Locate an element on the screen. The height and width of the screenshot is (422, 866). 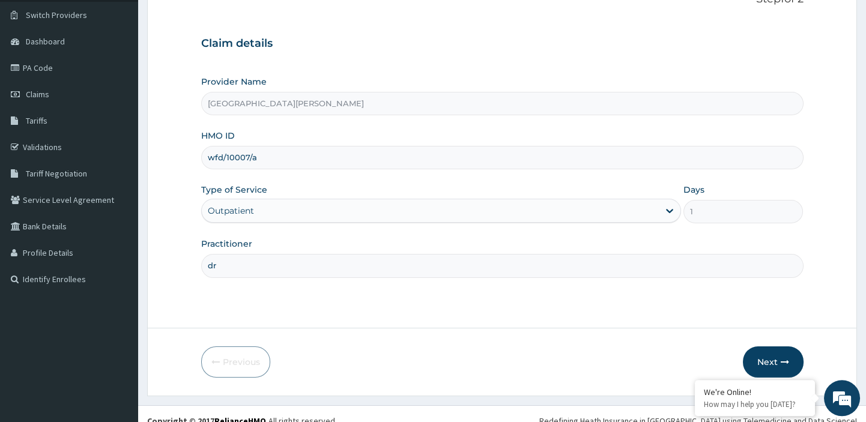
p: How may I help you today? is located at coordinates (755, 404).